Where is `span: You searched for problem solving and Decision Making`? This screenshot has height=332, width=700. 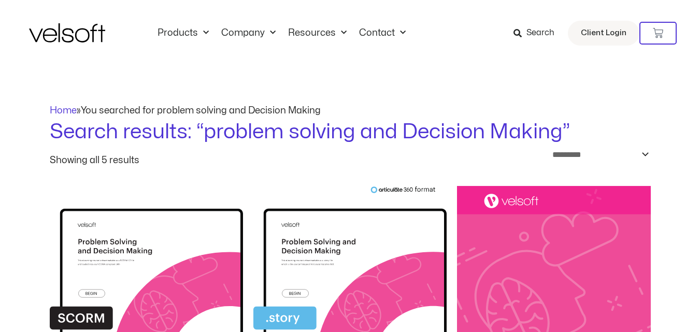
span: You searched for problem solving and Decision Making is located at coordinates (201, 110).